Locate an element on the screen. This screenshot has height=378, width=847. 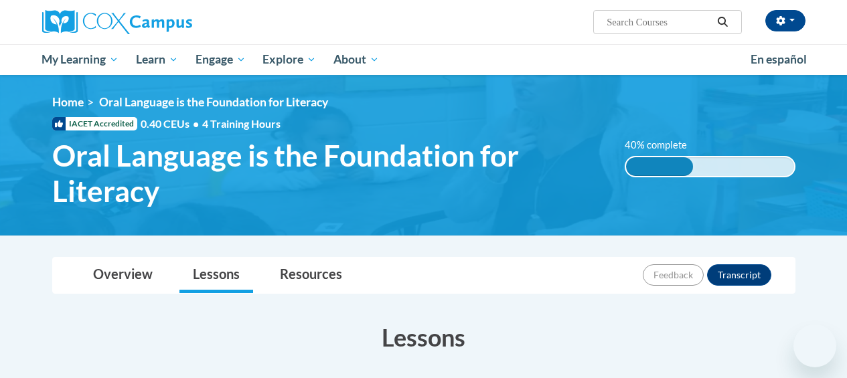
button: Feedback is located at coordinates (673, 275).